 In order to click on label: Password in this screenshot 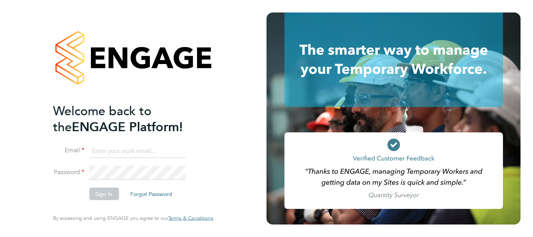, I will do `click(69, 172)`.